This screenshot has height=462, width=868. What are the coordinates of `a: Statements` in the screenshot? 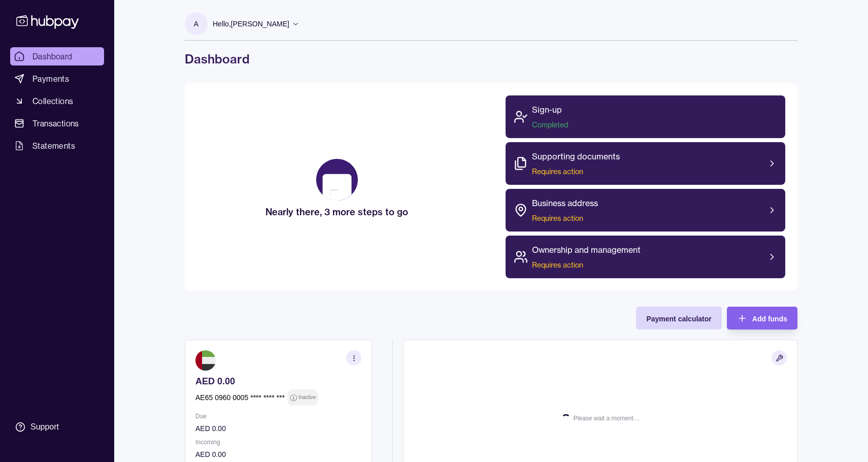 It's located at (57, 146).